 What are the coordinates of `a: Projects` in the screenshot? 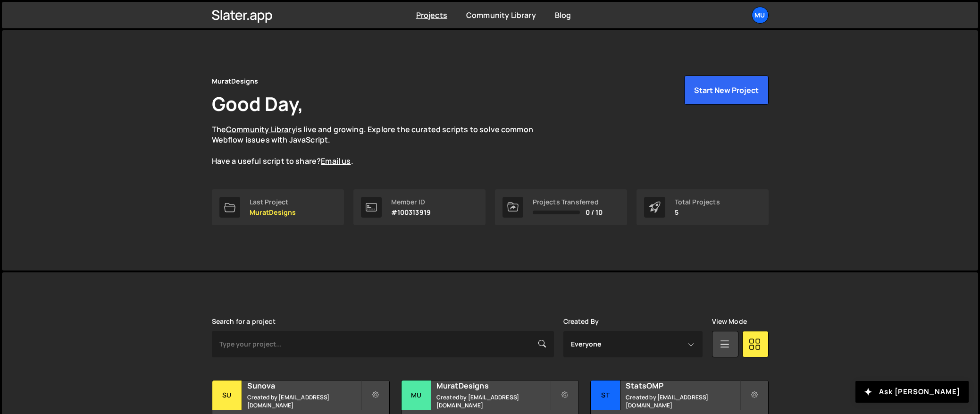 It's located at (432, 15).